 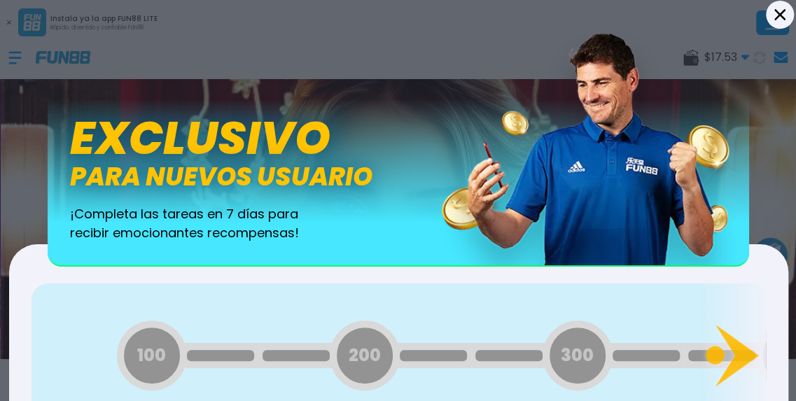 I want to click on span: 100, so click(x=151, y=355).